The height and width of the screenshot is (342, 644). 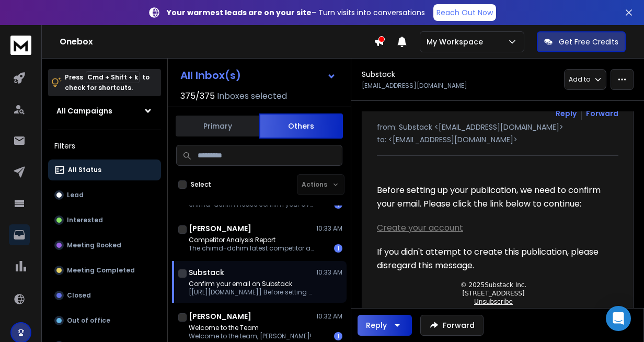 What do you see at coordinates (465, 12) in the screenshot?
I see `a: Reach Out Now` at bounding box center [465, 12].